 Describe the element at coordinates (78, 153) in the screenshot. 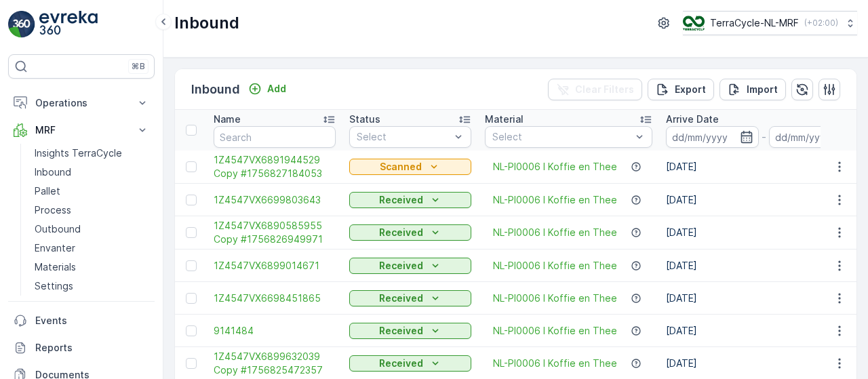

I see `p: Insights TerraCycle` at that location.